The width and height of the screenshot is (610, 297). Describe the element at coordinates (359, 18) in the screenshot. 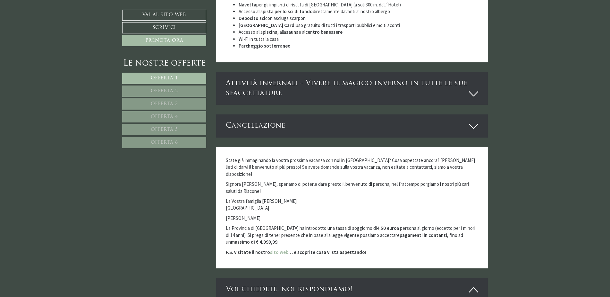

I see `li: con asciuga scarponi` at that location.